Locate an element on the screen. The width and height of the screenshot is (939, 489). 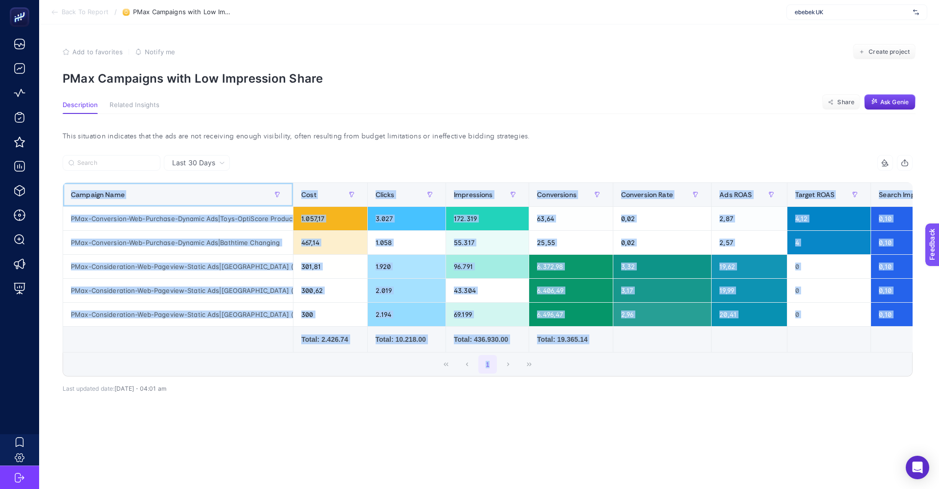
input: Search is located at coordinates (116, 163).